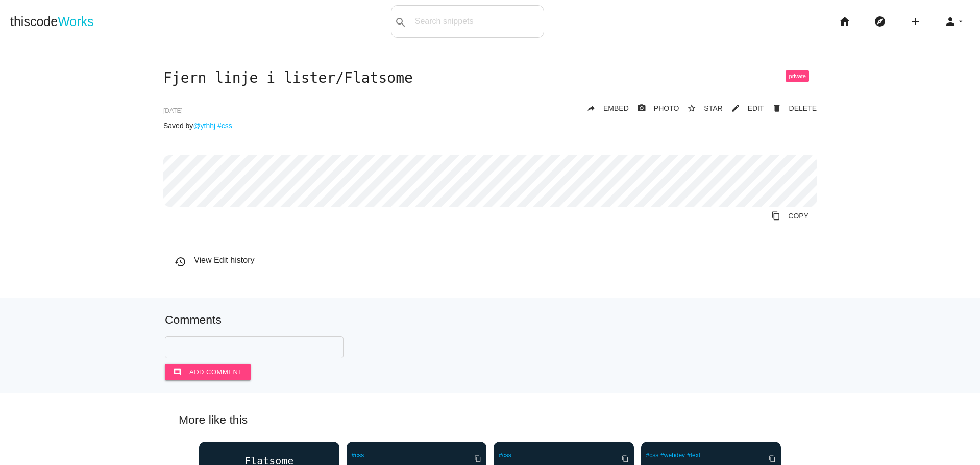 Image resolution: width=980 pixels, height=465 pixels. I want to click on a: @ythhj, so click(204, 126).